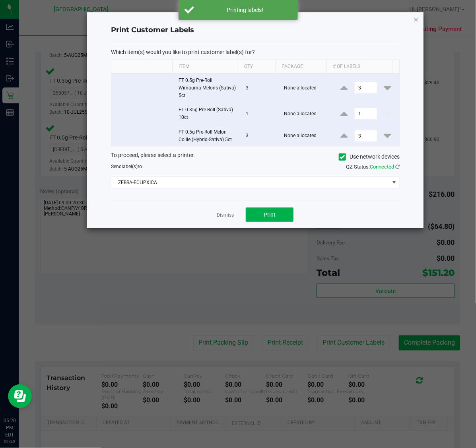 The width and height of the screenshot is (476, 448). Describe the element at coordinates (130, 166) in the screenshot. I see `span: label(s)` at that location.